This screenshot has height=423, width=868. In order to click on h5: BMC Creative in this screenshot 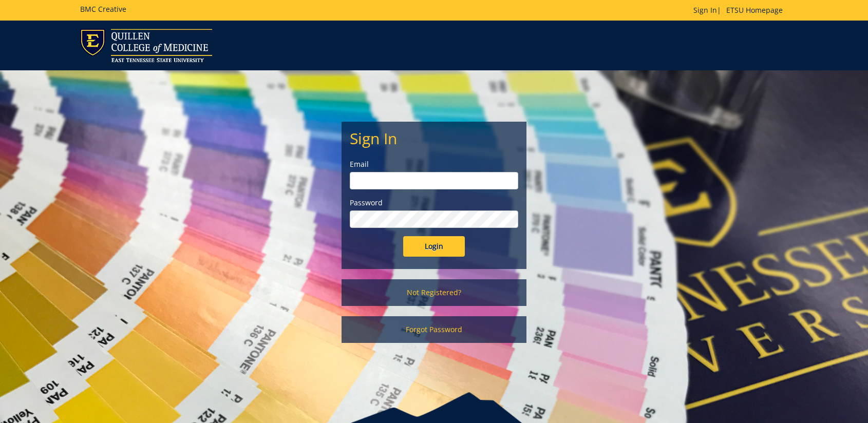, I will do `click(103, 9)`.